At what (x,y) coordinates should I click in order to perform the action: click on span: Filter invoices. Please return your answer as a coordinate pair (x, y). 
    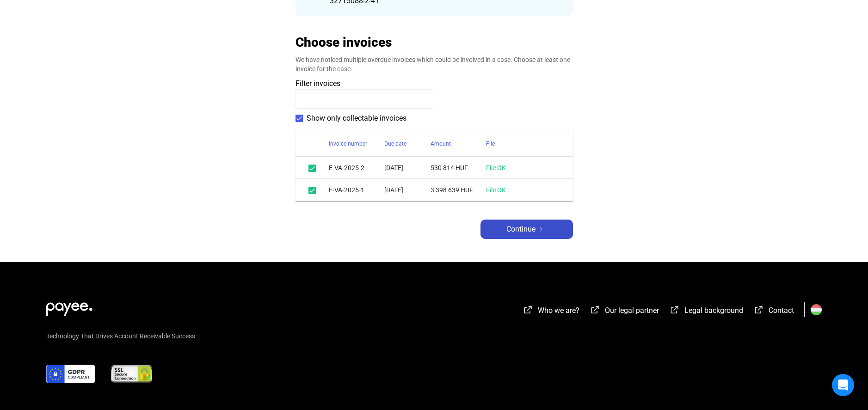
    Looking at the image, I should click on (318, 83).